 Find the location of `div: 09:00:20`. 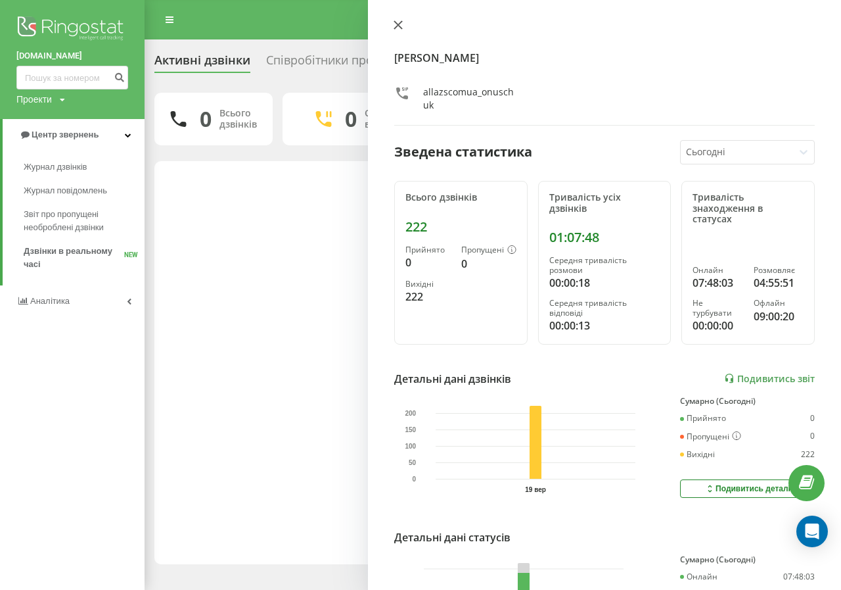

div: 09:00:20 is located at coordinates (779, 316).